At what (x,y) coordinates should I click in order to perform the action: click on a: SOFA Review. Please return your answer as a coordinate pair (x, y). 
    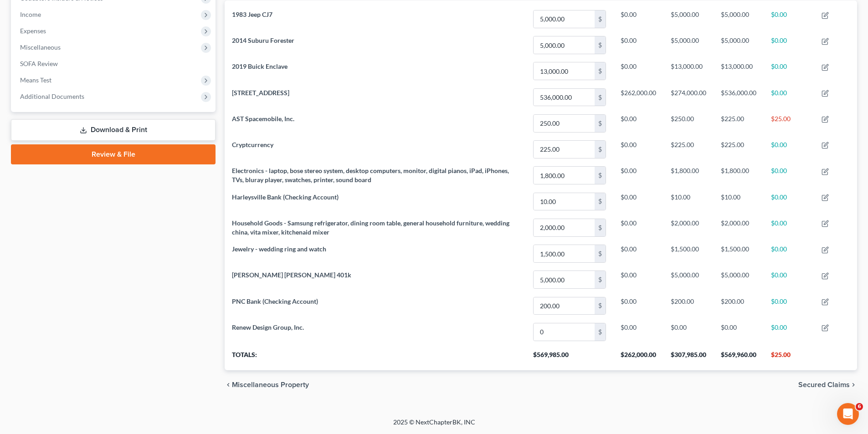
    Looking at the image, I should click on (114, 64).